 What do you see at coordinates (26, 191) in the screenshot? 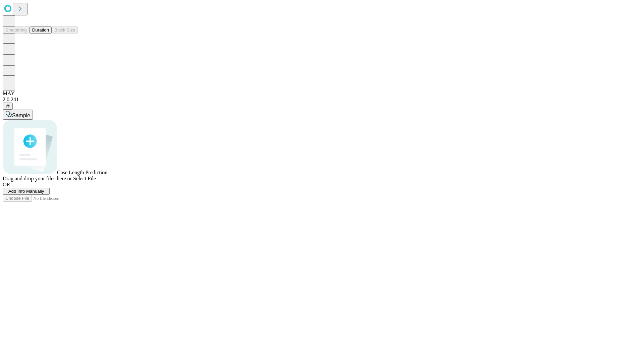
I see `span: Add Info Manually` at bounding box center [26, 191].